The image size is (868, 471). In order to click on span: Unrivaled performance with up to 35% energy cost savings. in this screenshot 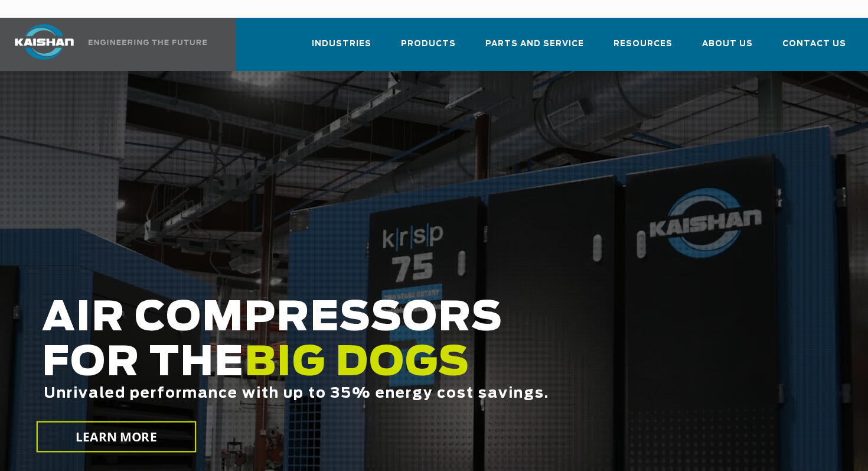, I will do `click(297, 393)`.